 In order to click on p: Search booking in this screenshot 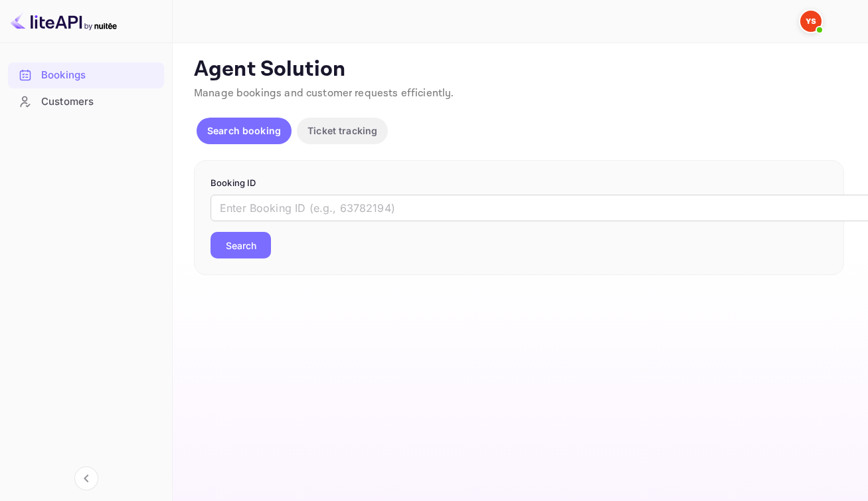, I will do `click(244, 130)`.